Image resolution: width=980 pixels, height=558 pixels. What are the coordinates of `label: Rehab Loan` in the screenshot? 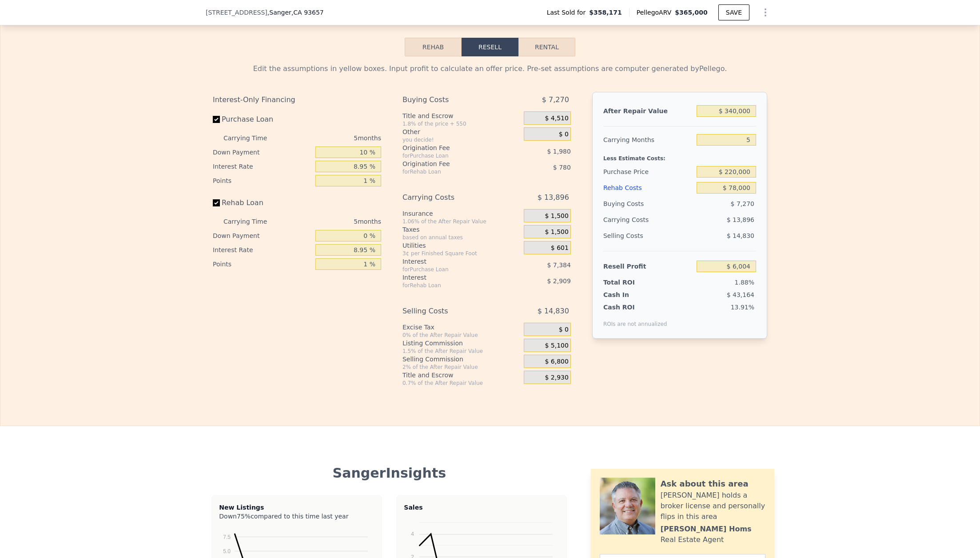 It's located at (262, 203).